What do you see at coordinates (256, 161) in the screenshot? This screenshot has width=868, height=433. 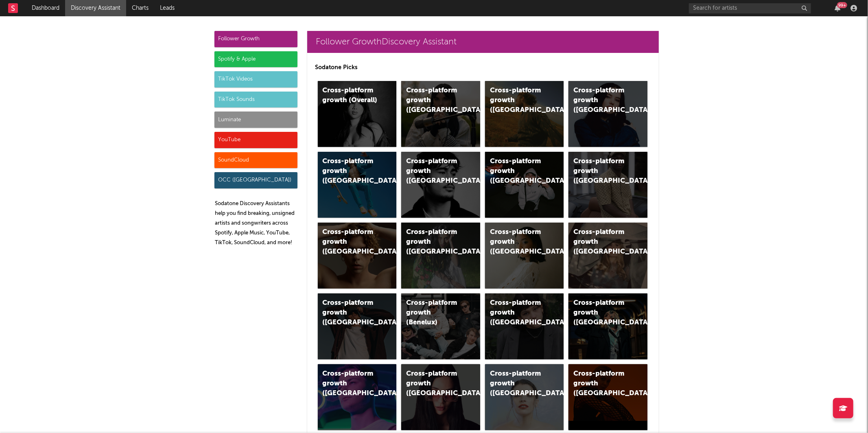 I see `div: SoundCloud` at bounding box center [256, 161].